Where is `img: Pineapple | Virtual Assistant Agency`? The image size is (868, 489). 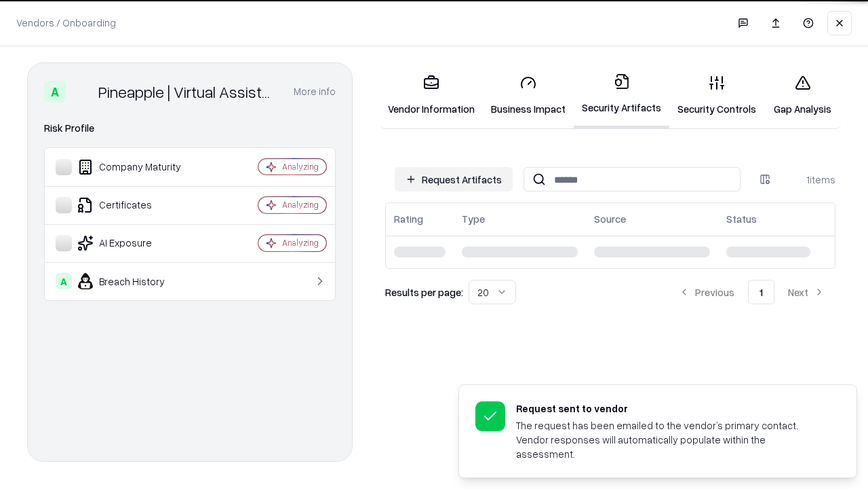 img: Pineapple | Virtual Assistant Agency is located at coordinates (82, 92).